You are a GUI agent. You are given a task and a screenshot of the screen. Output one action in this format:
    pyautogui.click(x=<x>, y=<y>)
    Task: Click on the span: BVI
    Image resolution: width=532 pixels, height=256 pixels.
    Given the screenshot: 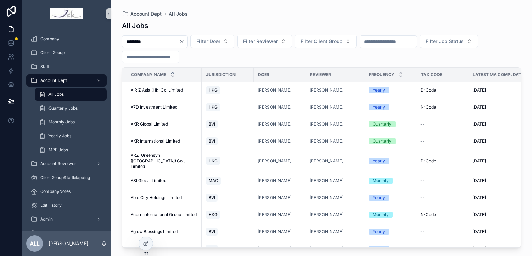 What is the action you would take?
    pyautogui.click(x=212, y=141)
    